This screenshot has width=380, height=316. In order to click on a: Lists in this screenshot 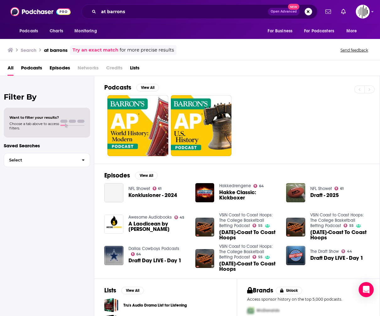, I will do `click(135, 69)`.